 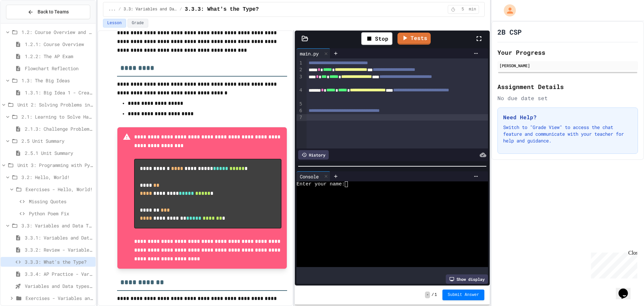 I want to click on h2: Assignment Details, so click(x=568, y=87).